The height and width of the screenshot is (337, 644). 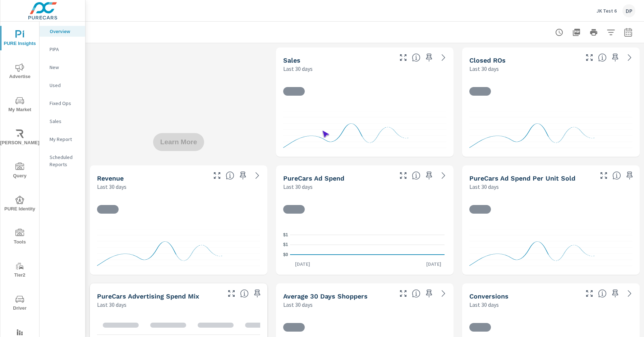 I want to click on span: Driver, so click(x=20, y=303).